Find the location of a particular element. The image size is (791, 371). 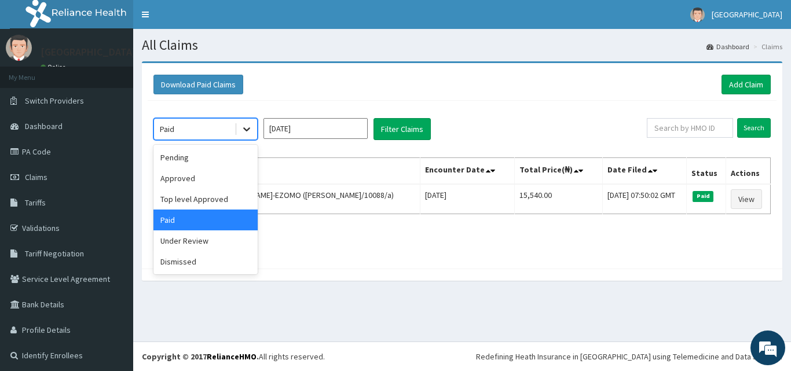

input: Search by HMO ID is located at coordinates (690, 128).